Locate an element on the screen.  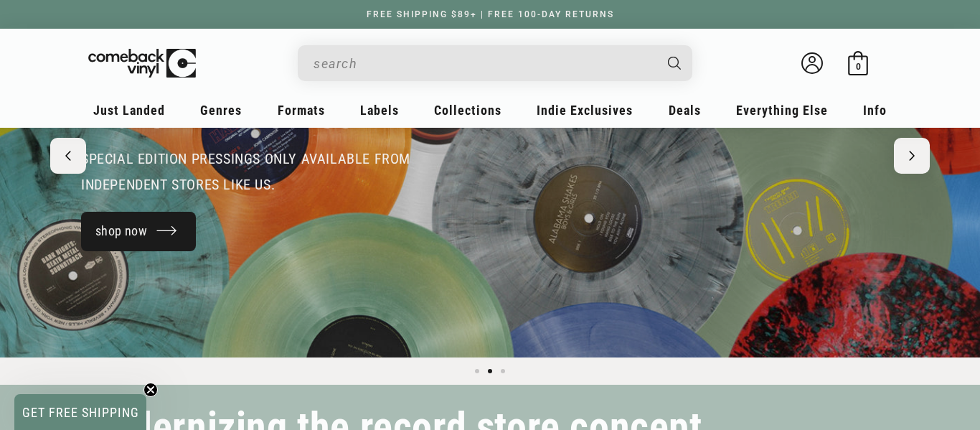
div: GET FREE SHIPPINGClose teaser is located at coordinates (80, 412).